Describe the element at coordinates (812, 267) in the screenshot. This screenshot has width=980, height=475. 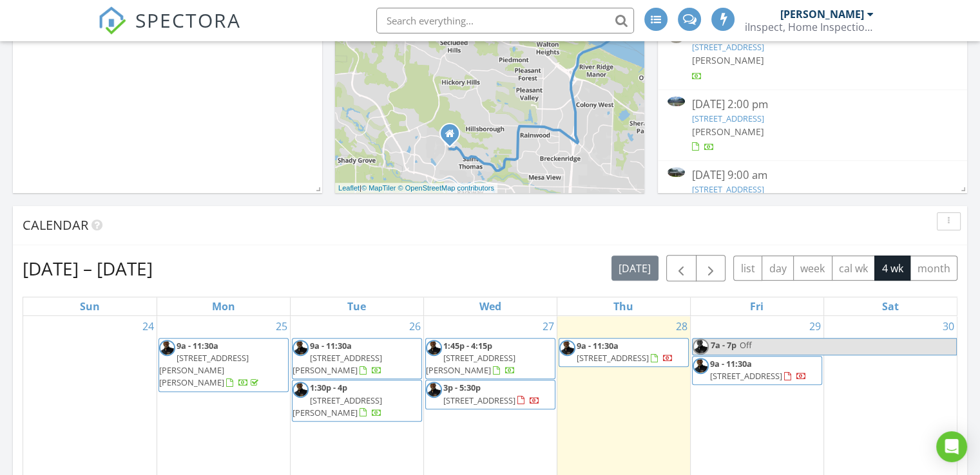
I see `button: week` at that location.